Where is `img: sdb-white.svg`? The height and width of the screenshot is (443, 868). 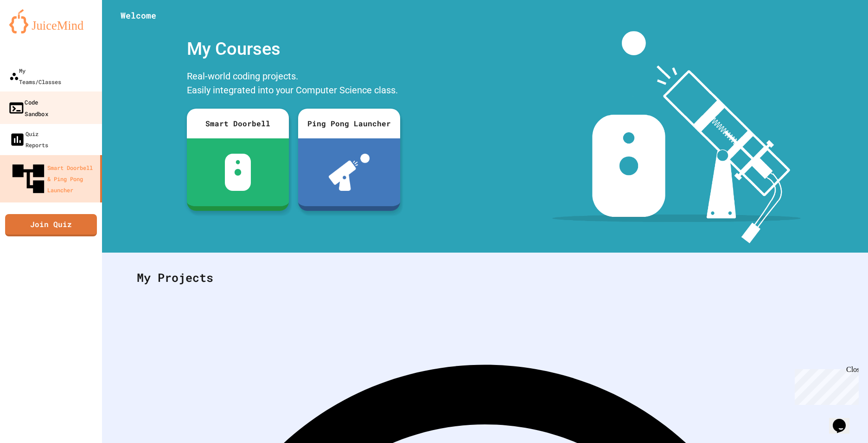
img: sdb-white.svg is located at coordinates (238, 172).